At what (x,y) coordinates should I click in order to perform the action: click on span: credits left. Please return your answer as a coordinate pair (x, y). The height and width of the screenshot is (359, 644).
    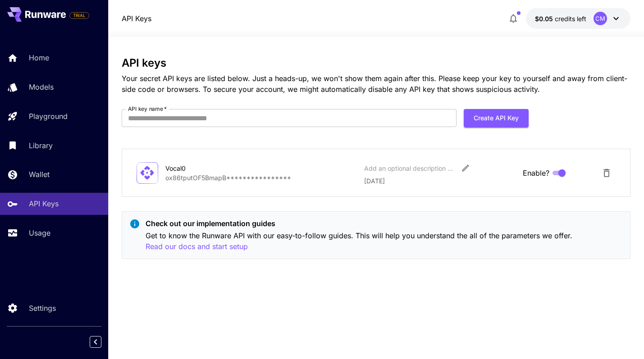
    Looking at the image, I should click on (570, 19).